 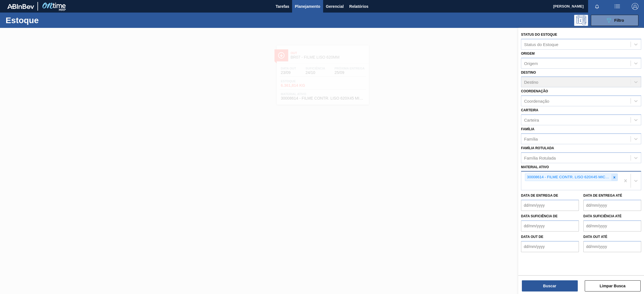 What do you see at coordinates (529, 110) in the screenshot?
I see `label: Carteira` at bounding box center [529, 110].